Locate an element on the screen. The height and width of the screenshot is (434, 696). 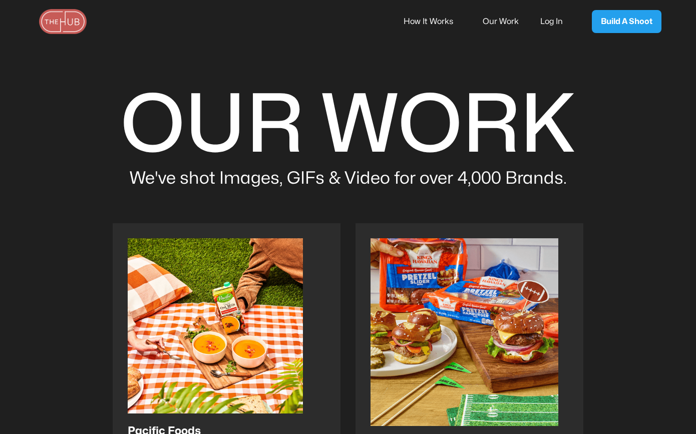
p: We've shot Images, GIFs & Video for over 4,000 Brands. is located at coordinates (348, 179).